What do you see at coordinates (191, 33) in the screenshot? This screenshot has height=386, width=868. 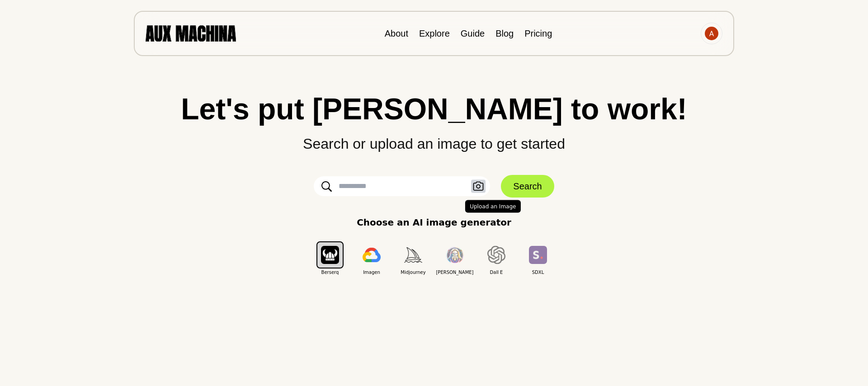 I see `img: AUX MACHINA` at bounding box center [191, 33].